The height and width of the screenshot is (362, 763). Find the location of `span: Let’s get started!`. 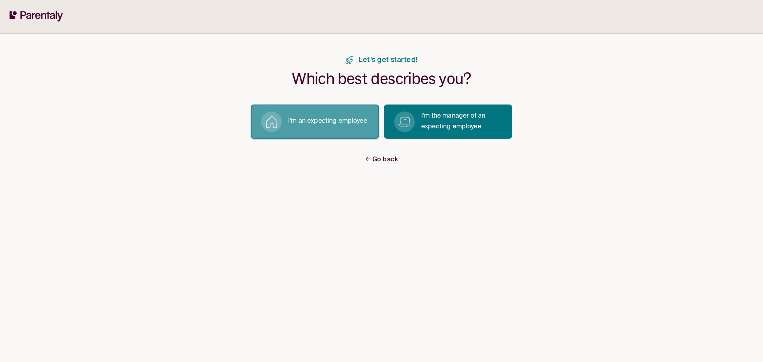

span: Let’s get started! is located at coordinates (388, 60).